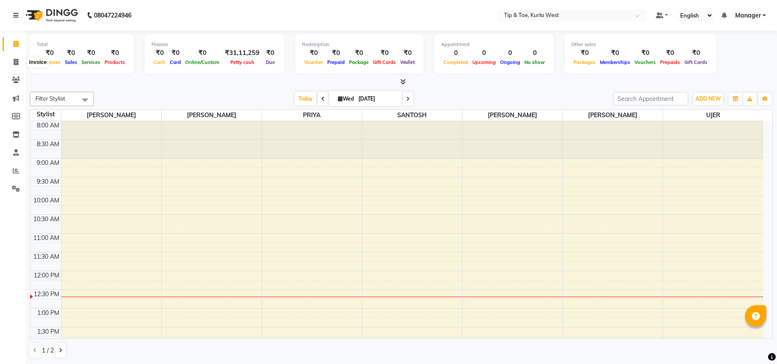  What do you see at coordinates (407, 62) in the screenshot?
I see `span: Wallet` at bounding box center [407, 62].